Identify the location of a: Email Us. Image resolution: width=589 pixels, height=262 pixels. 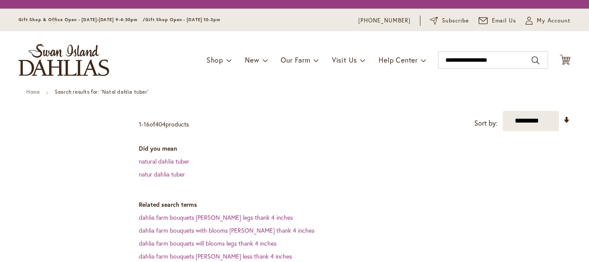
(498, 21).